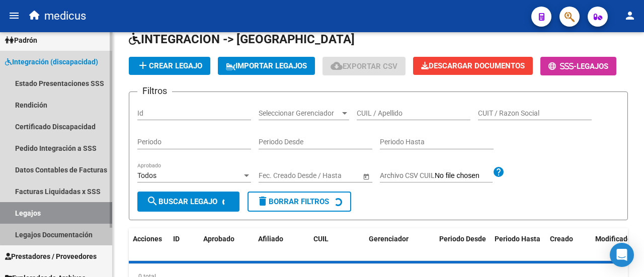  What do you see at coordinates (282, 245) in the screenshot?
I see `datatable-header-cell: Afiliado` at bounding box center [282, 245].